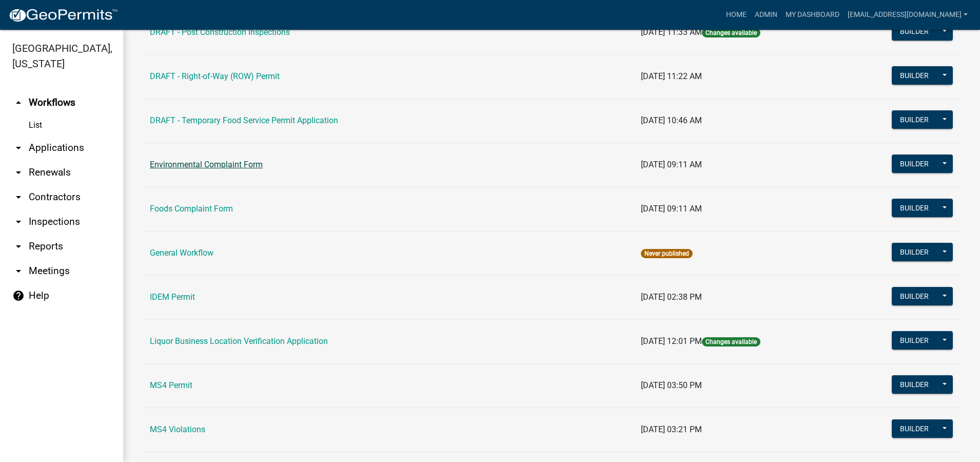 Image resolution: width=980 pixels, height=462 pixels. I want to click on span: Never published, so click(666, 254).